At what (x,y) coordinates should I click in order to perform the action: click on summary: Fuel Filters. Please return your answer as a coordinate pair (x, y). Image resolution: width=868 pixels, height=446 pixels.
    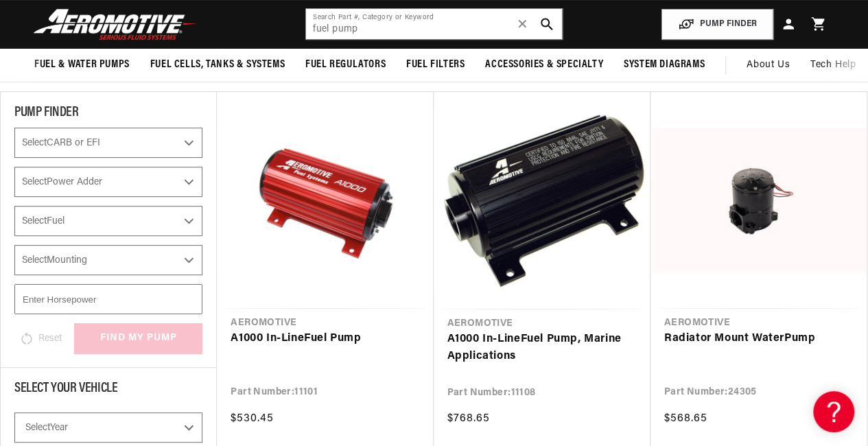
    Looking at the image, I should click on (435, 65).